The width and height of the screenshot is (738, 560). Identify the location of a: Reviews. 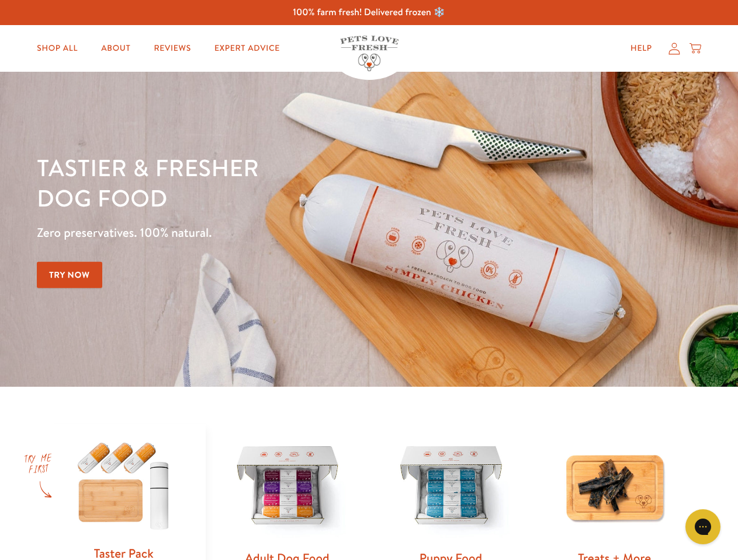
(172, 49).